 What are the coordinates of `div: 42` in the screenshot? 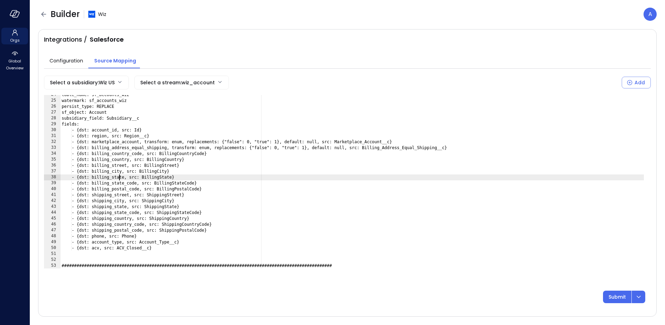 It's located at (52, 201).